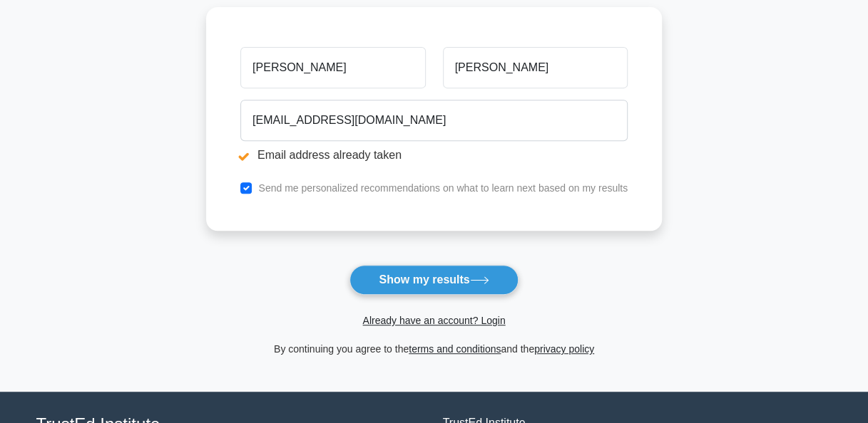  What do you see at coordinates (455, 349) in the screenshot?
I see `a: terms and conditions` at bounding box center [455, 349].